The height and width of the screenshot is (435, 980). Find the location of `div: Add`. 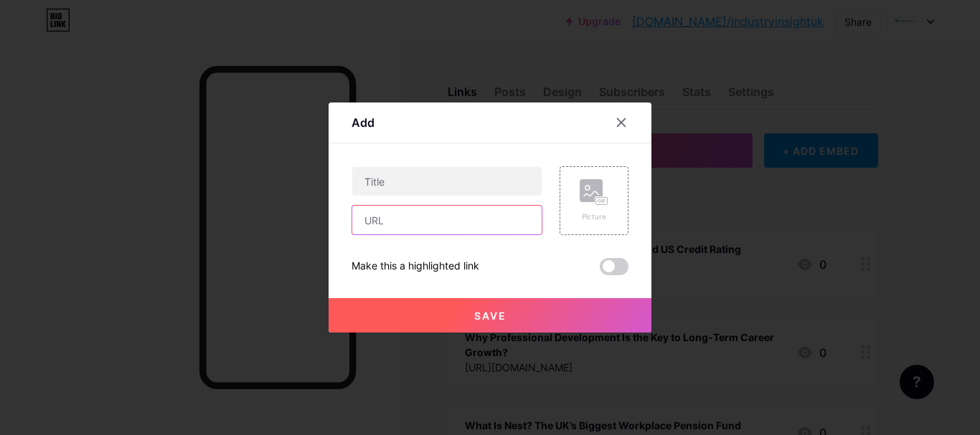

div: Add is located at coordinates (363, 123).